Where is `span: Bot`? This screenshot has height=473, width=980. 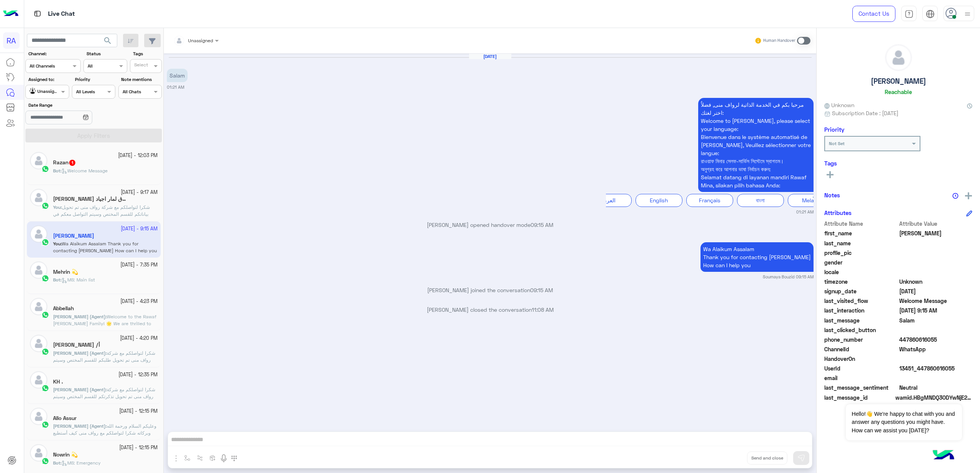
span: Bot is located at coordinates (57, 464).